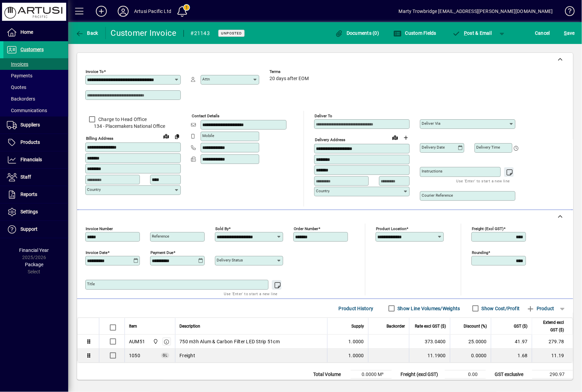 The width and height of the screenshot is (582, 392). I want to click on span: Item, so click(133, 326).